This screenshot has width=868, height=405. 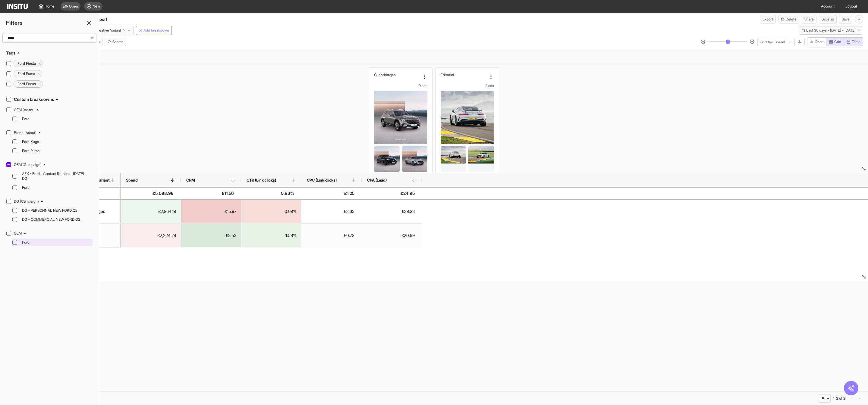 What do you see at coordinates (56, 151) in the screenshot?
I see `span: Ford Puma` at bounding box center [56, 151].